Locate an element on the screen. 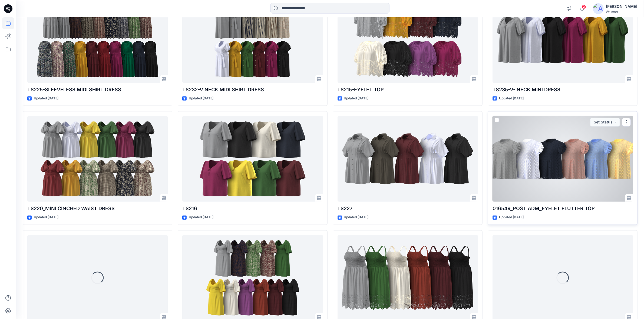  a: TS220_MINI CINCHED WAIST DRESS is located at coordinates (97, 159).